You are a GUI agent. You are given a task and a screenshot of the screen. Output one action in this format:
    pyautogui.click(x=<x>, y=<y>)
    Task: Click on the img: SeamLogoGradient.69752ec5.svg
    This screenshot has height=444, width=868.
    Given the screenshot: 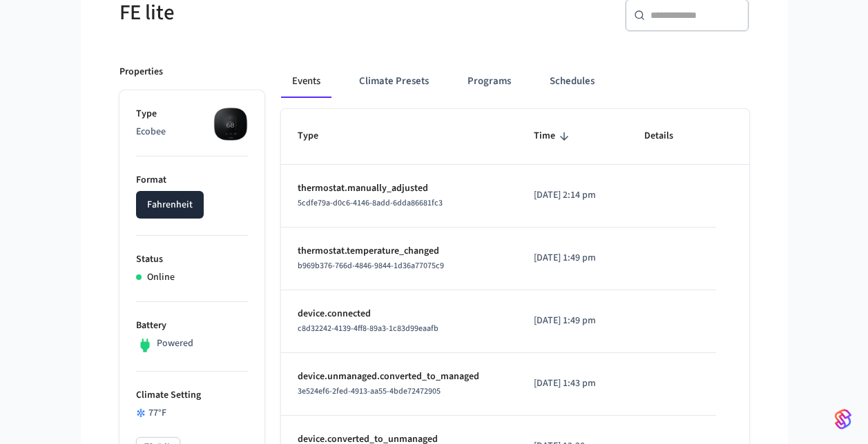 What is the action you would take?
    pyautogui.click(x=843, y=420)
    